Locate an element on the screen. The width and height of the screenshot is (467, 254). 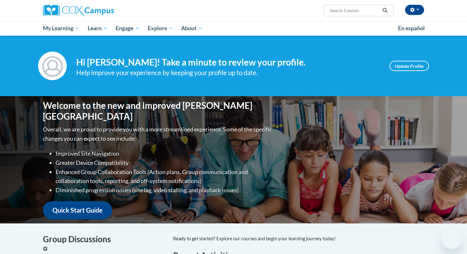
li: Improved Site Navigation is located at coordinates (164, 153).